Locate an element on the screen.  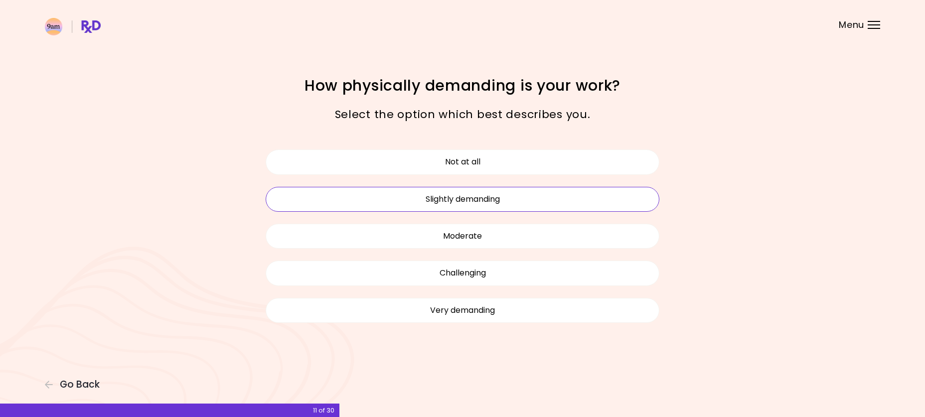
span: Go Back is located at coordinates (80, 385).